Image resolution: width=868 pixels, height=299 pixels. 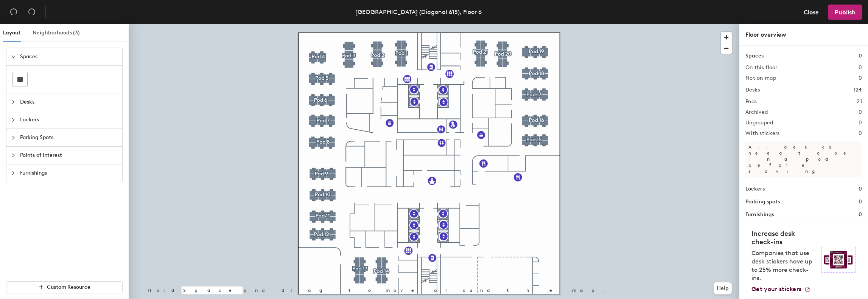 I want to click on button: Custom Resource, so click(x=64, y=287).